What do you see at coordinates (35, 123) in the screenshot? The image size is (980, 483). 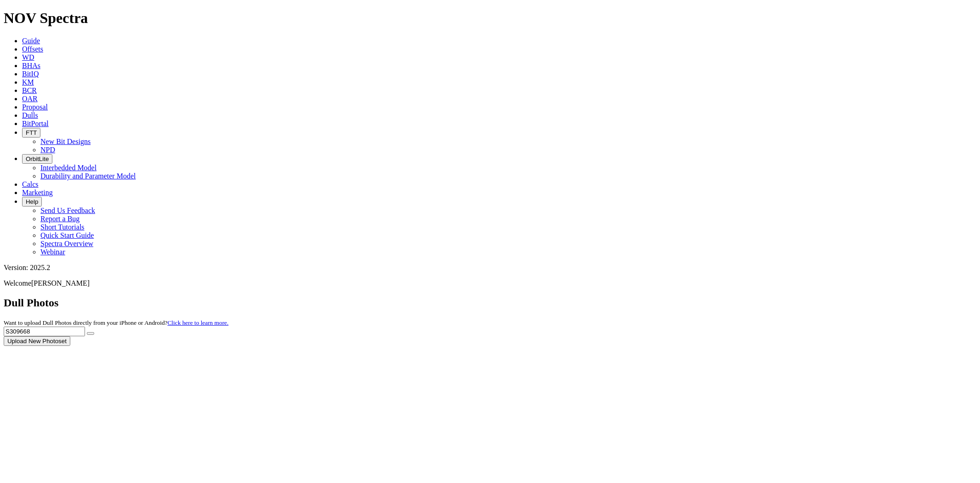 I see `span: BitPortal` at bounding box center [35, 123].